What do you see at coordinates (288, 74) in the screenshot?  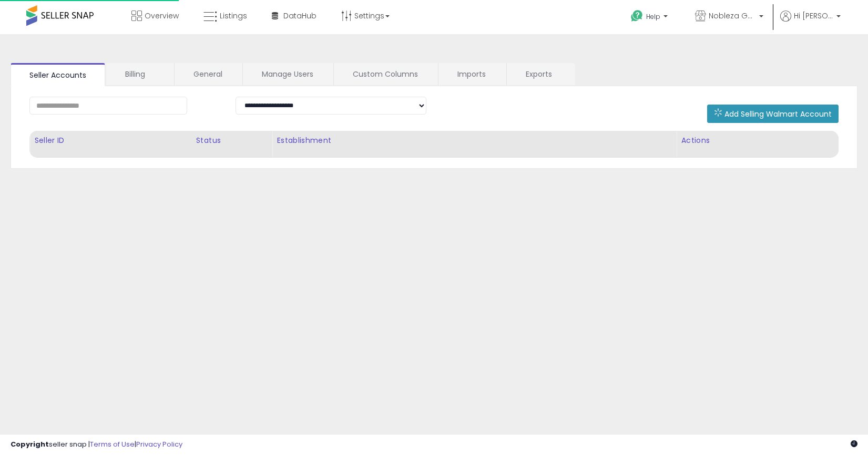 I see `a: Manage Users` at bounding box center [288, 74].